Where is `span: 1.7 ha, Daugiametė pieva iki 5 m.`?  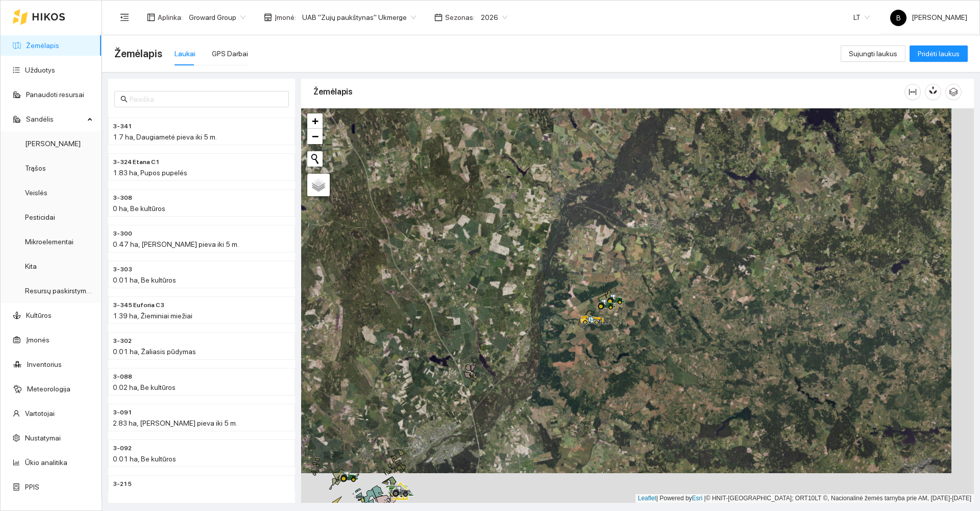 span: 1.7 ha, Daugiametė pieva iki 5 m. is located at coordinates (165, 137).